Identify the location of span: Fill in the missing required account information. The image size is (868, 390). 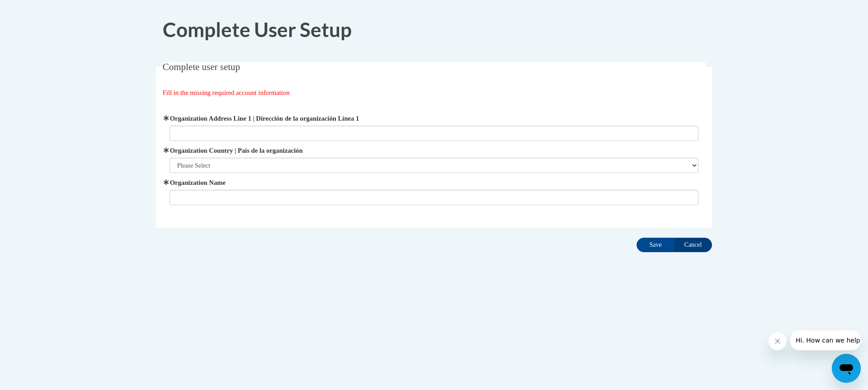
(226, 93).